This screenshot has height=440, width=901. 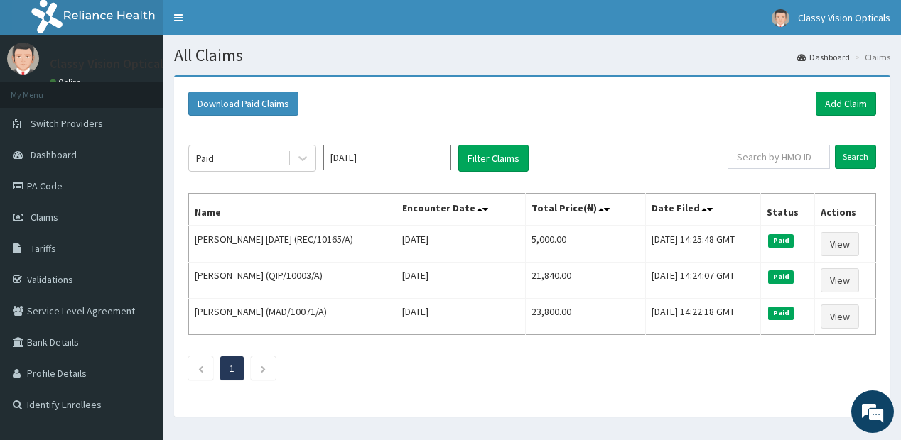 I want to click on div: Paid, so click(x=205, y=158).